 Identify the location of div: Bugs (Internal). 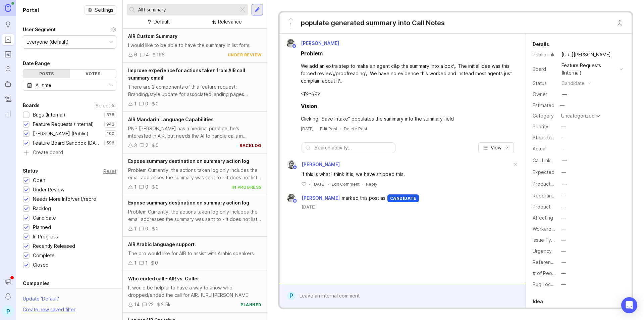
(49, 115).